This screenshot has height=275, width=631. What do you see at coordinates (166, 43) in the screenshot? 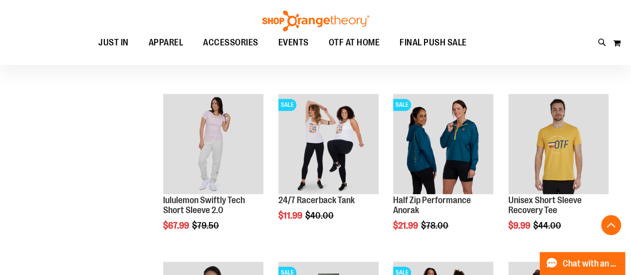
I see `a: APPAREL` at bounding box center [166, 43].